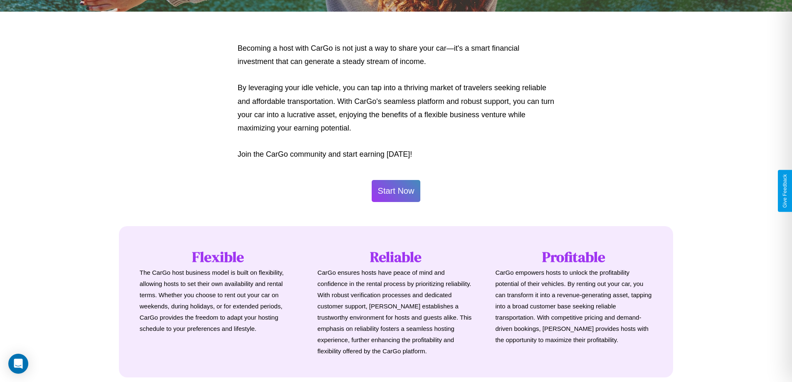 The width and height of the screenshot is (792, 382). I want to click on h1: Flexible, so click(218, 257).